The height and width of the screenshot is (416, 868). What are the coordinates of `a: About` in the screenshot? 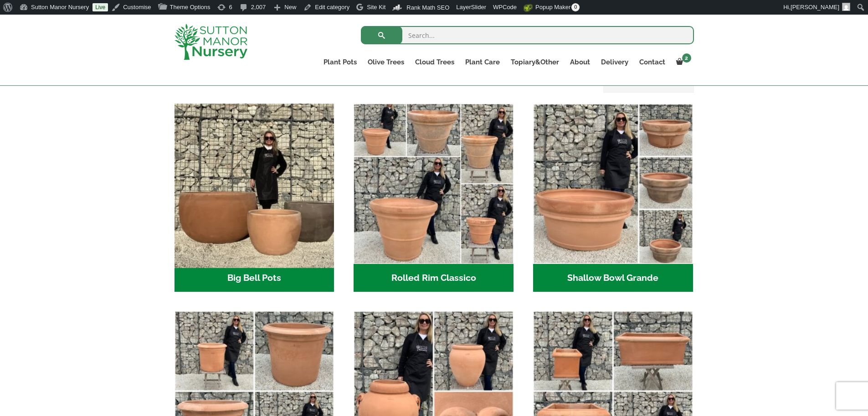 It's located at (580, 62).